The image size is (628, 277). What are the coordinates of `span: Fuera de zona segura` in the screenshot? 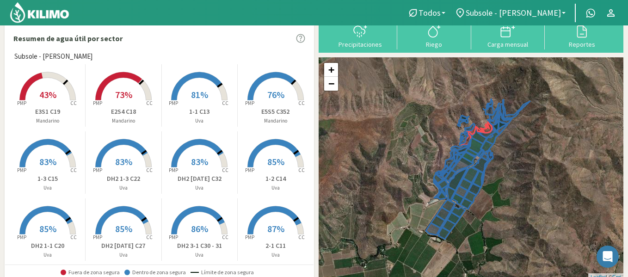 It's located at (90, 272).